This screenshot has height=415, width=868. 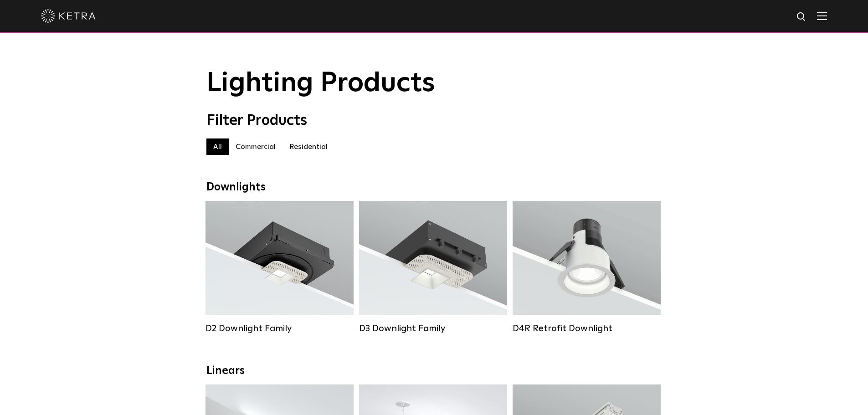 I want to click on div: D3 Downlight Family, so click(x=433, y=328).